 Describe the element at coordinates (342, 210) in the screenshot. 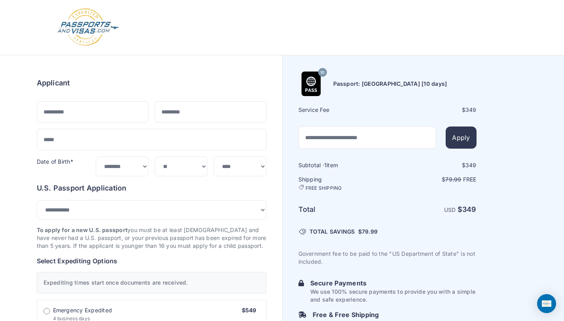

I see `h6: Total` at that location.